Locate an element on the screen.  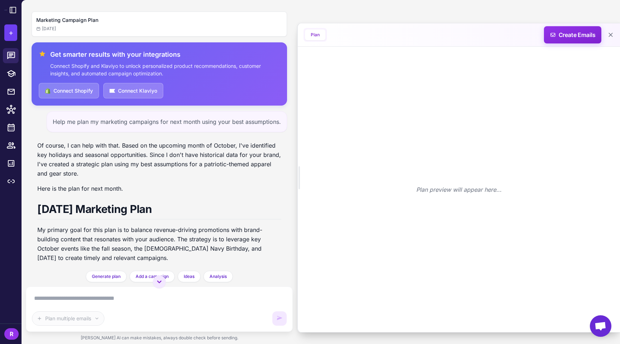
img: tab_domain_overview_orange.svg is located at coordinates (22, 45).